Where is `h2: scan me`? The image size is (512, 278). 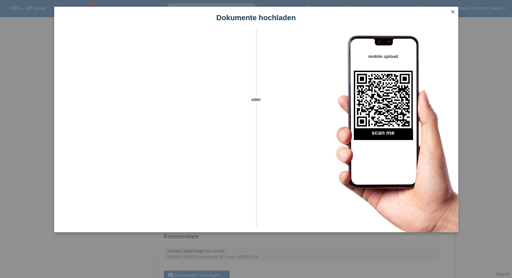
h2: scan me is located at coordinates (383, 135).